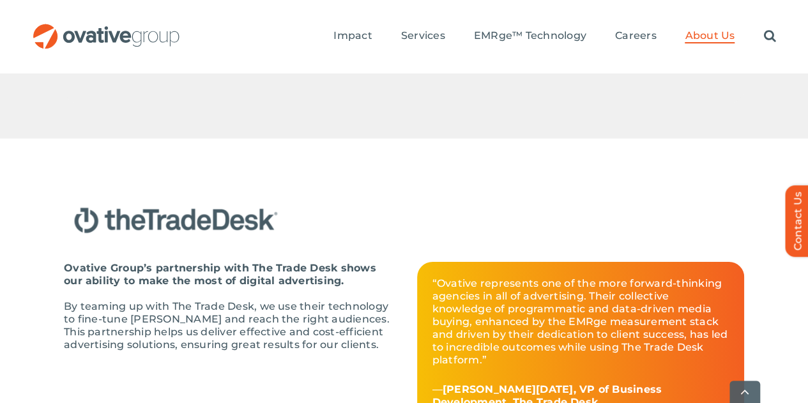 This screenshot has height=403, width=808. I want to click on a: EMRge™ Technology, so click(530, 36).